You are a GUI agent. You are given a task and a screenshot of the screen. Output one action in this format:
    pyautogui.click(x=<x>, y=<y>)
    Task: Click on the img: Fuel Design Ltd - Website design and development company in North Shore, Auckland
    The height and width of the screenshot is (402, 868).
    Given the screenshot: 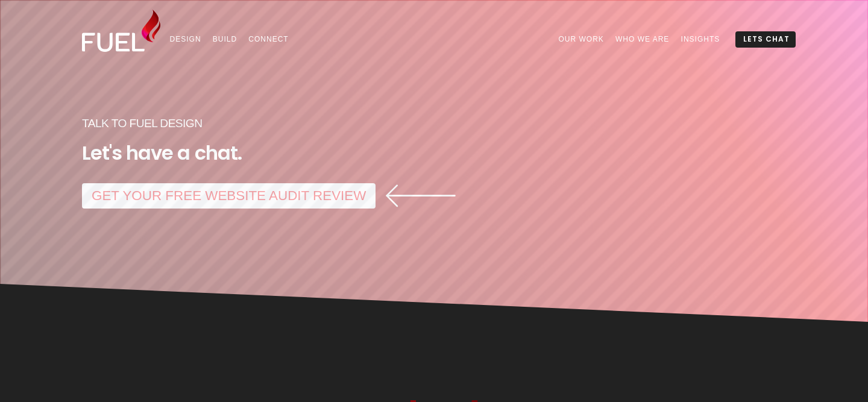 What is the action you would take?
    pyautogui.click(x=121, y=31)
    